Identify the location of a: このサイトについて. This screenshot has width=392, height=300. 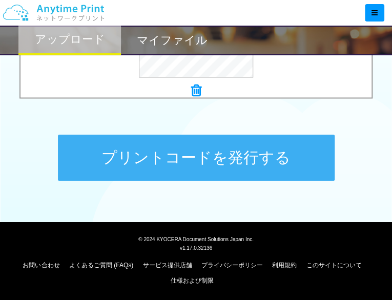
(334, 265).